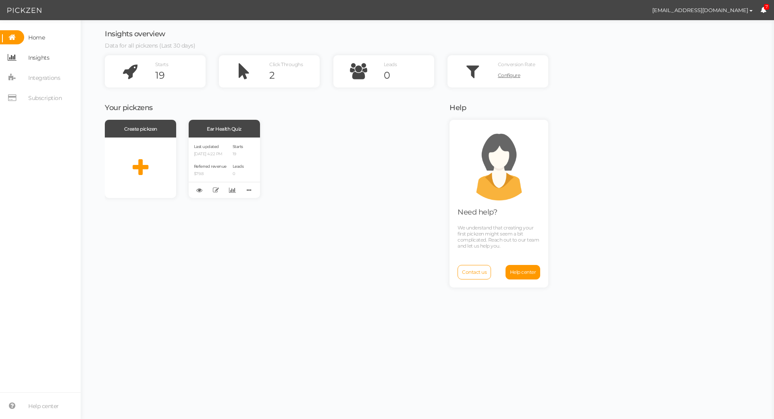  Describe the element at coordinates (135, 34) in the screenshot. I see `span: Insights overview` at that location.